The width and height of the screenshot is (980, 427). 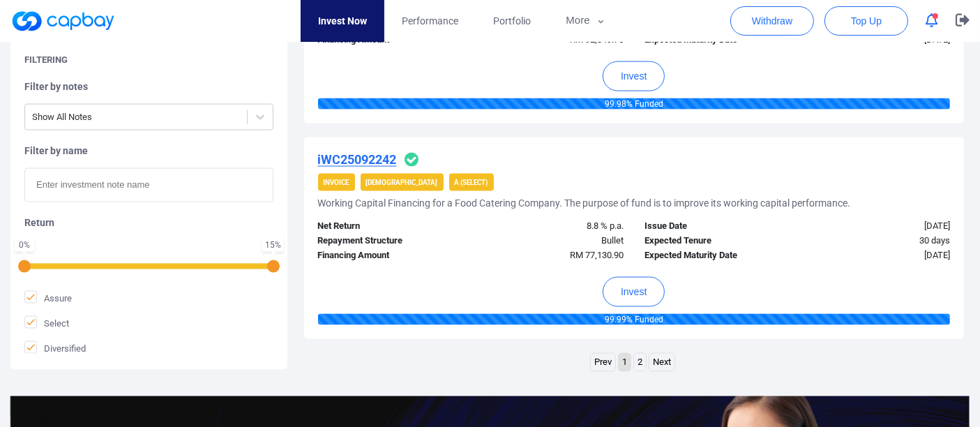 What do you see at coordinates (272, 245) in the screenshot?
I see `div: 15 %` at bounding box center [272, 245].